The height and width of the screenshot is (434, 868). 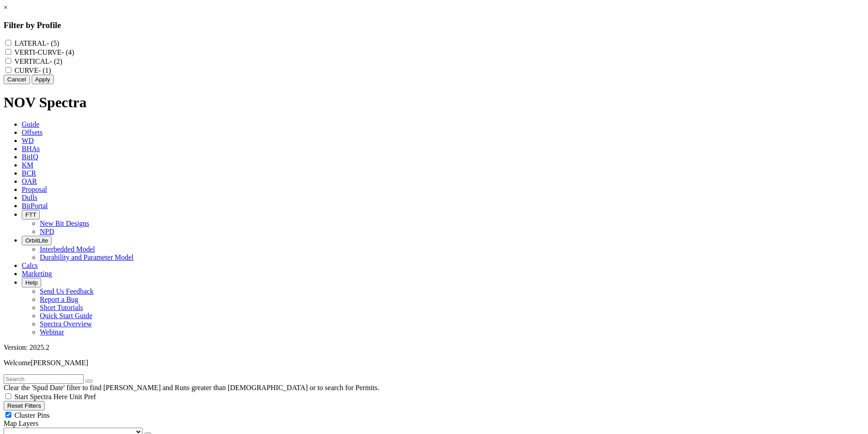 What do you see at coordinates (434, 25) in the screenshot?
I see `h3: Filter by Profile` at bounding box center [434, 25].